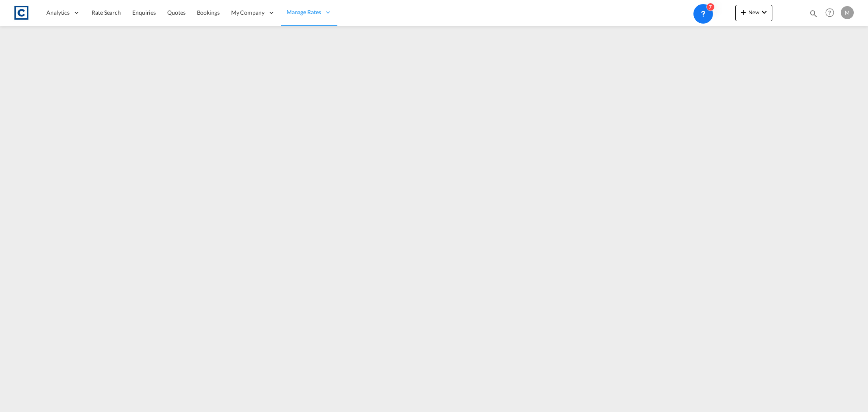  I want to click on span: Quotes, so click(176, 12).